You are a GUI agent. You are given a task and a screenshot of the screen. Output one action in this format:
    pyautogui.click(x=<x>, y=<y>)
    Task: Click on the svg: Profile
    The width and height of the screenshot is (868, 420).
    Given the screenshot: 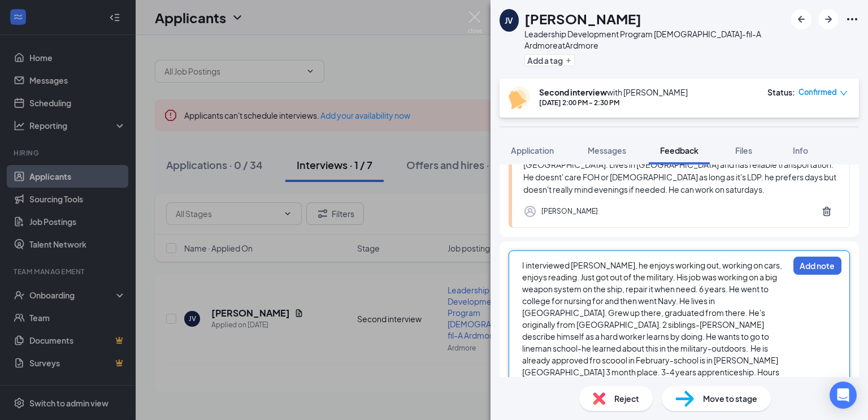 What is the action you would take?
    pyautogui.click(x=530, y=211)
    